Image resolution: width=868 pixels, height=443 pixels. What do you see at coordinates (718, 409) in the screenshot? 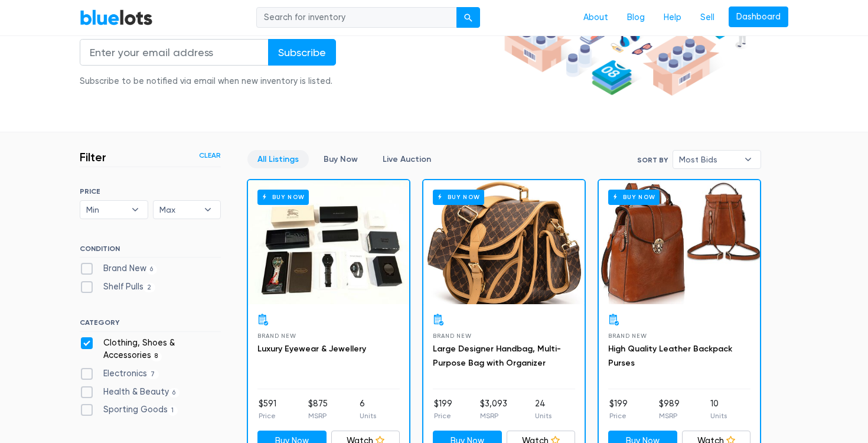
I see `li: 10` at bounding box center [718, 409].